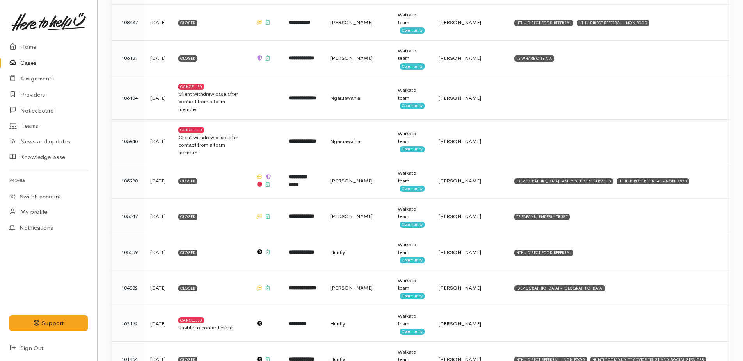 The width and height of the screenshot is (743, 361). What do you see at coordinates (128, 252) in the screenshot?
I see `td: 105559` at bounding box center [128, 252].